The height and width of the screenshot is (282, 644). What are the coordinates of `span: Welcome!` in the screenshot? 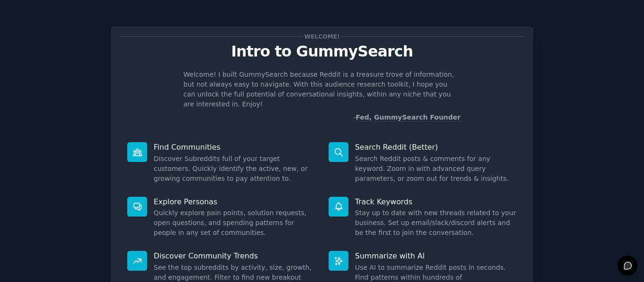 It's located at (322, 36).